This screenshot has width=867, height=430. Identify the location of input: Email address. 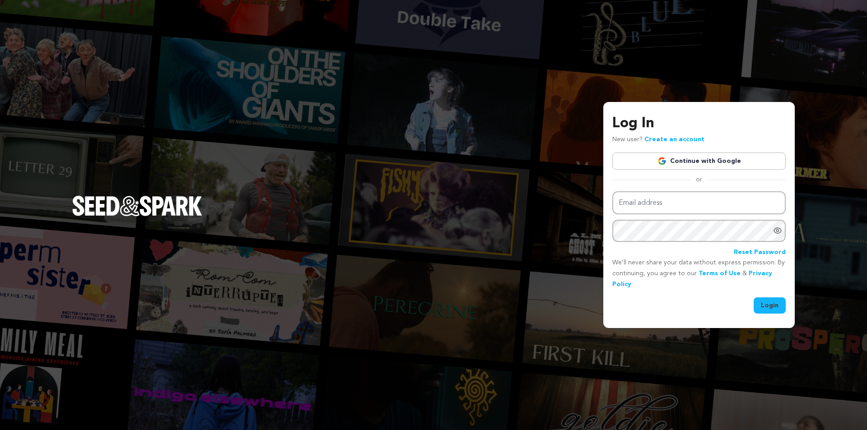
(699, 203).